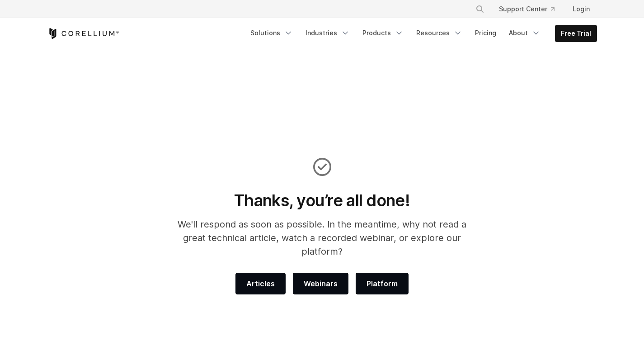 The image size is (644, 346). I want to click on a: Platform, so click(382, 284).